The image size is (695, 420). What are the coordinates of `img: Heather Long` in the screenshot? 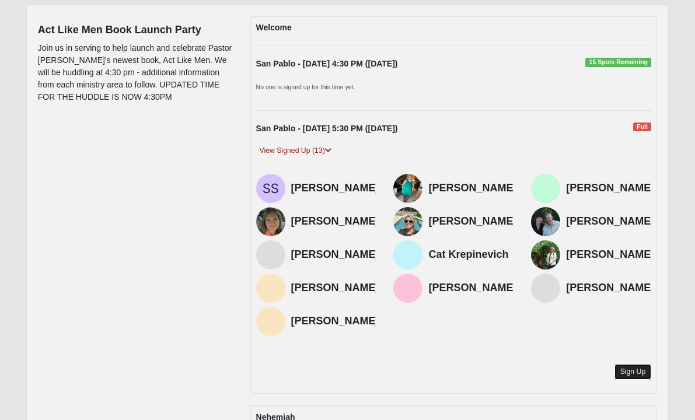 It's located at (271, 322).